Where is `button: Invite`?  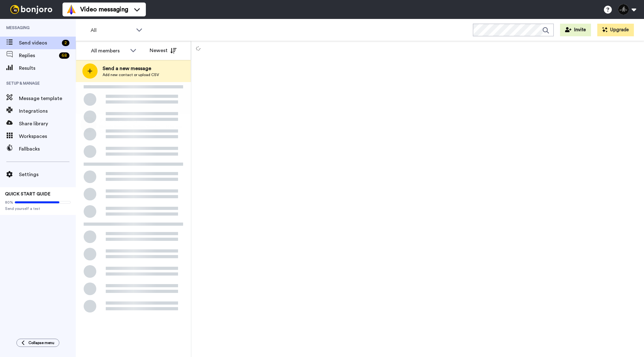
button: Invite is located at coordinates (575, 30).